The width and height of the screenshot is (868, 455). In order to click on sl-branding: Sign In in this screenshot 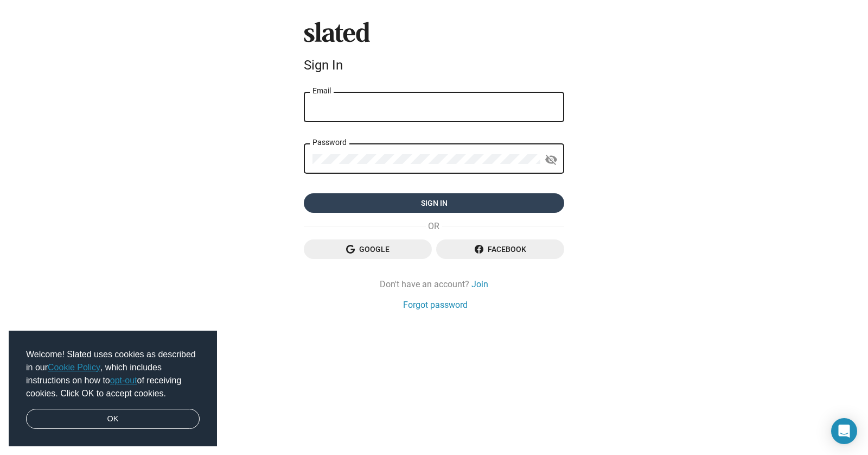, I will do `click(434, 49)`.